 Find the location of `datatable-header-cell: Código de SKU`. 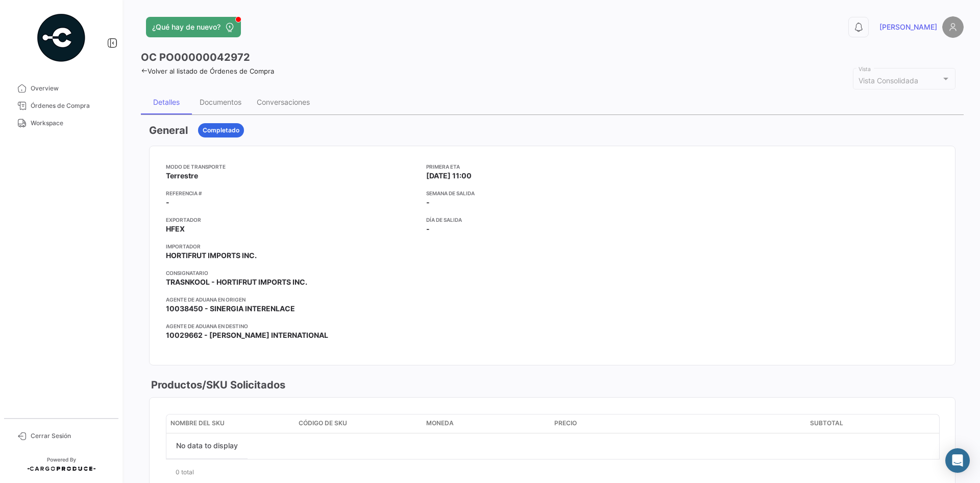

datatable-header-cell: Código de SKU is located at coordinates (358, 423).